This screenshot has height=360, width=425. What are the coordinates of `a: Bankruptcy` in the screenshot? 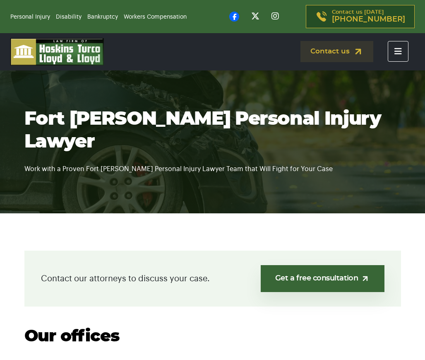 It's located at (103, 17).